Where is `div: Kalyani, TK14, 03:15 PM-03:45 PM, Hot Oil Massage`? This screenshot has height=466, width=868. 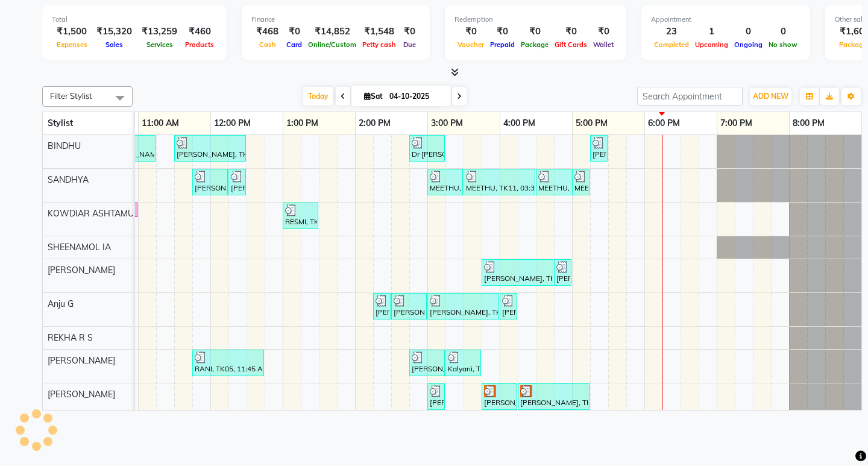 div: Kalyani, TK14, 03:15 PM-03:45 PM, Hot Oil Massage is located at coordinates (463, 363).